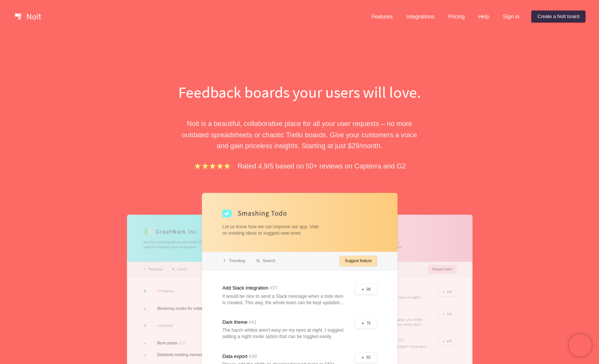 The width and height of the screenshot is (599, 364). Describe the element at coordinates (558, 17) in the screenshot. I see `a: Create a Nolt board` at that location.